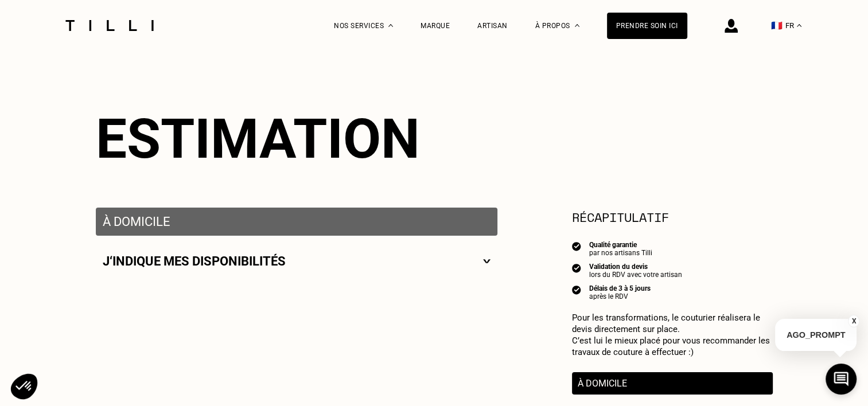  Describe the element at coordinates (435, 25) in the screenshot. I see `a: Marque` at that location.